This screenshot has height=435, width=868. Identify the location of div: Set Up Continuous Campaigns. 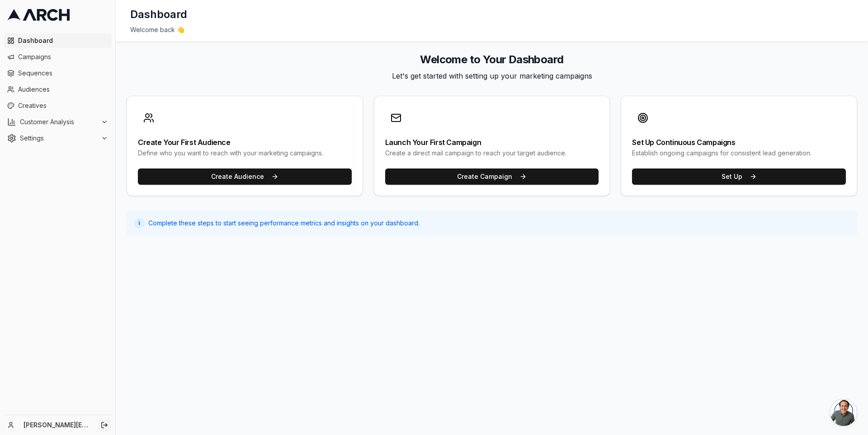
(738, 142).